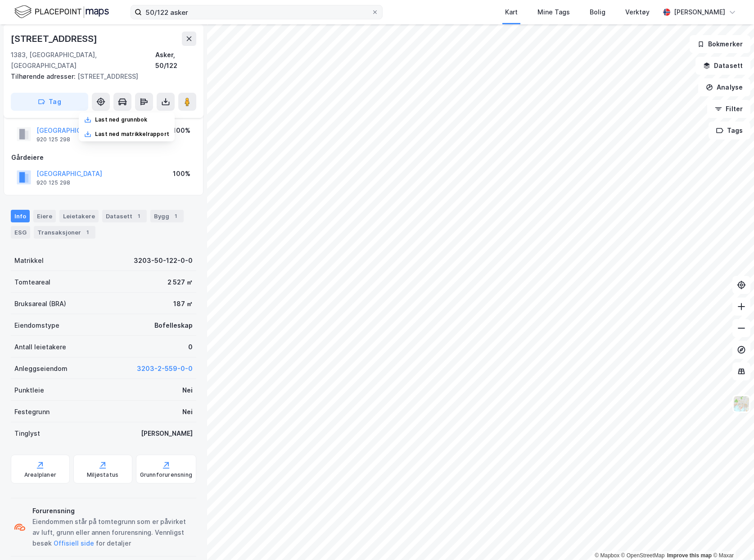 This screenshot has height=560, width=754. What do you see at coordinates (45, 216) in the screenshot?
I see `div: Eiere` at bounding box center [45, 216].